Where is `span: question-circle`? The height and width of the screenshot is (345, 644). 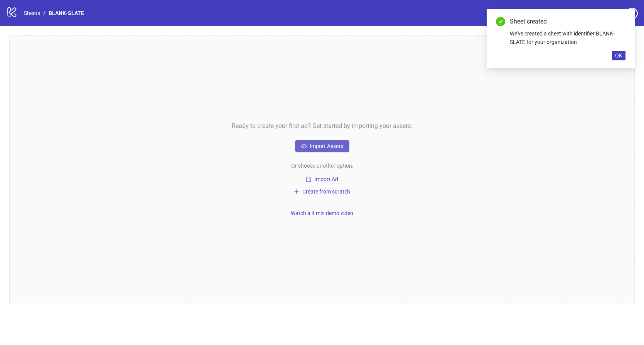
span: question-circle is located at coordinates (632, 13).